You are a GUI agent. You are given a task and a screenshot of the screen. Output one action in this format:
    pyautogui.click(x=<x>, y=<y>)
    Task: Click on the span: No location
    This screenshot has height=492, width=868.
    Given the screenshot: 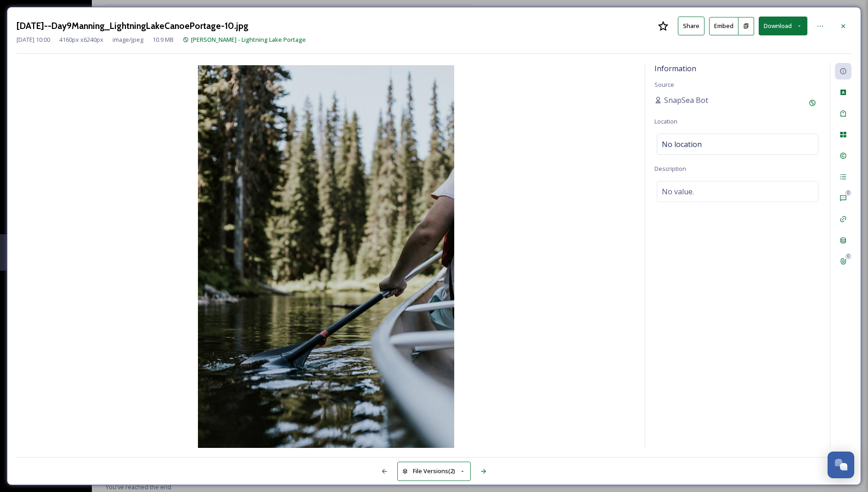 What is the action you would take?
    pyautogui.click(x=682, y=145)
    